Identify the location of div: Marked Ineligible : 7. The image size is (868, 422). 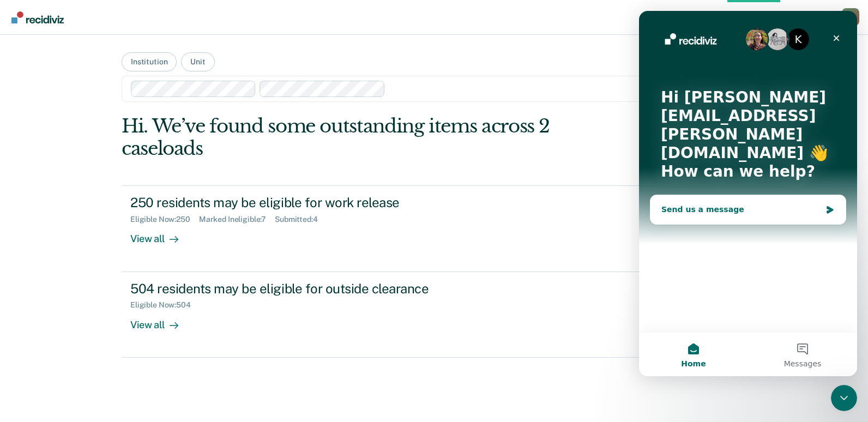
(237, 219).